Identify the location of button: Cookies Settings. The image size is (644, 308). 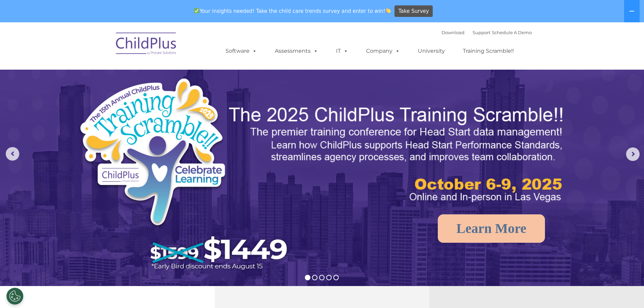
(15, 296).